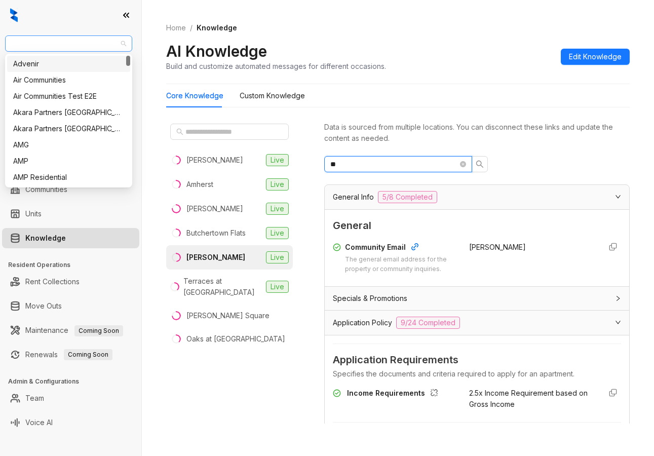  What do you see at coordinates (70, 78) in the screenshot?
I see `li: Leads` at bounding box center [70, 78].